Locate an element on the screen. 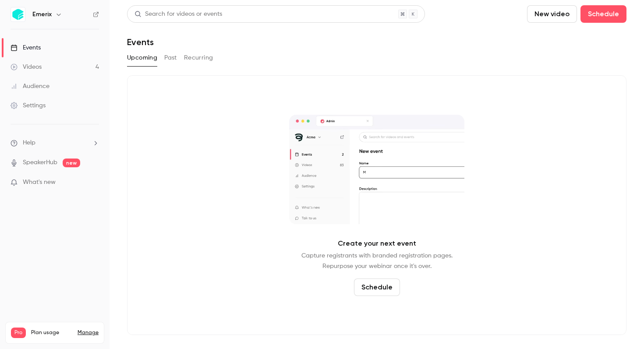 This screenshot has height=349, width=644. h6: Emerix is located at coordinates (42, 14).